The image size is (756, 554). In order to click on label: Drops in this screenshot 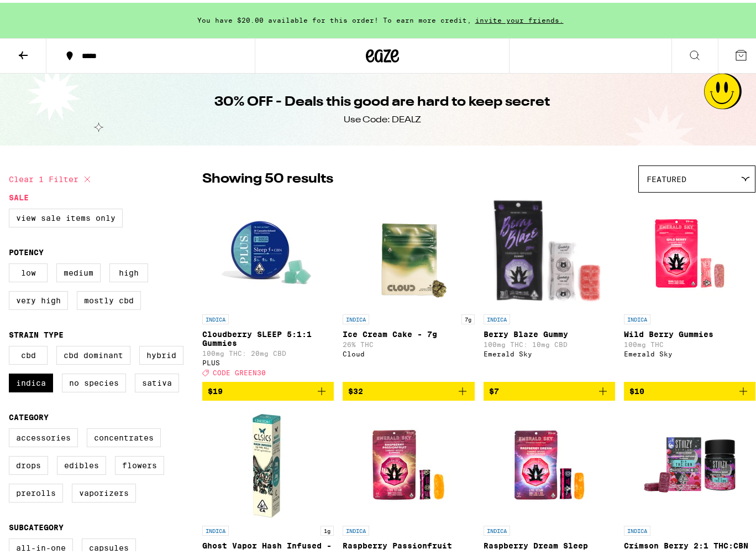, I will do `click(28, 463)`.